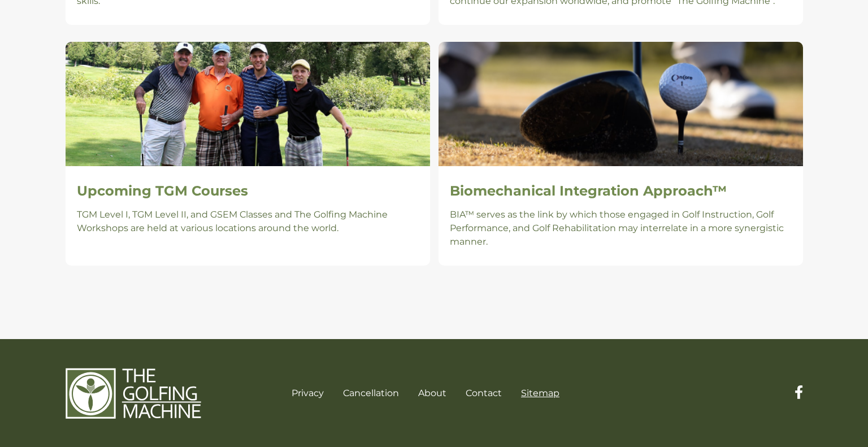  Describe the element at coordinates (433, 393) in the screenshot. I see `a: About` at that location.